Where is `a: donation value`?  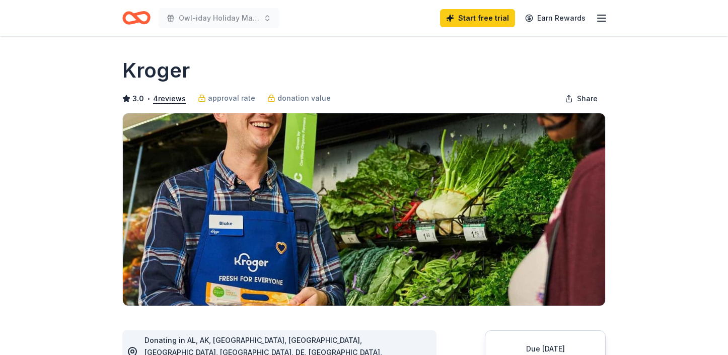
a: donation value is located at coordinates (299, 98).